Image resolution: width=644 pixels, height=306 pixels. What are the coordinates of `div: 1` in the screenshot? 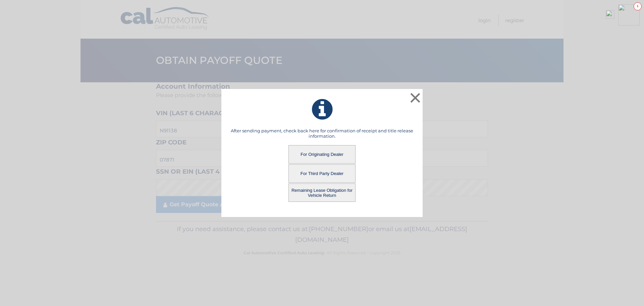 It's located at (638, 6).